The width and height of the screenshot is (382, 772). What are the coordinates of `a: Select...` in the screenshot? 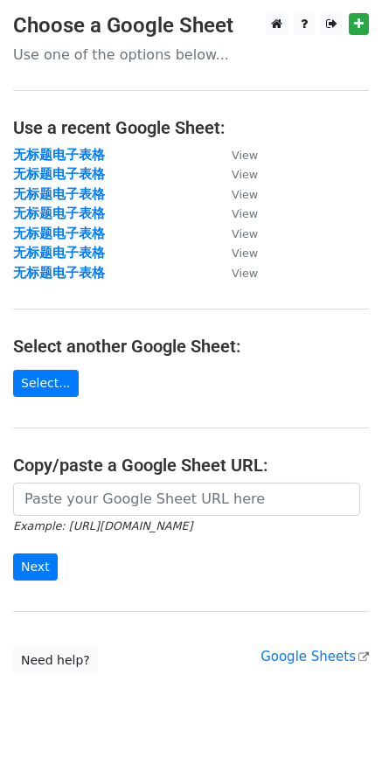 It's located at (45, 383).